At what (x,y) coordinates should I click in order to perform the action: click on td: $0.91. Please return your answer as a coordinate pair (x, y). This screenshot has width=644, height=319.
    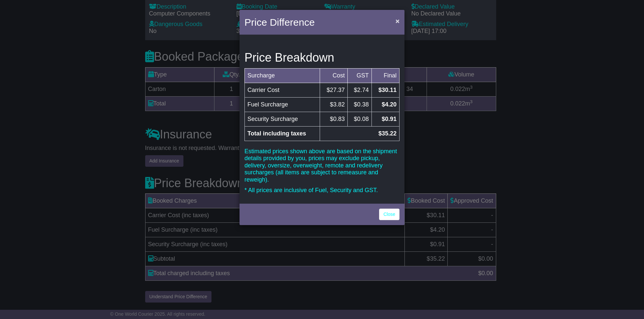
    Looking at the image, I should click on (385, 119).